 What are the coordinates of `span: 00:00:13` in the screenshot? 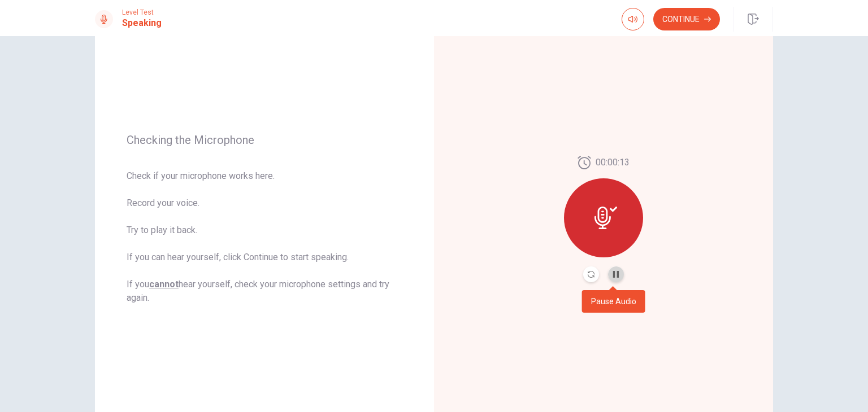 It's located at (613, 162).